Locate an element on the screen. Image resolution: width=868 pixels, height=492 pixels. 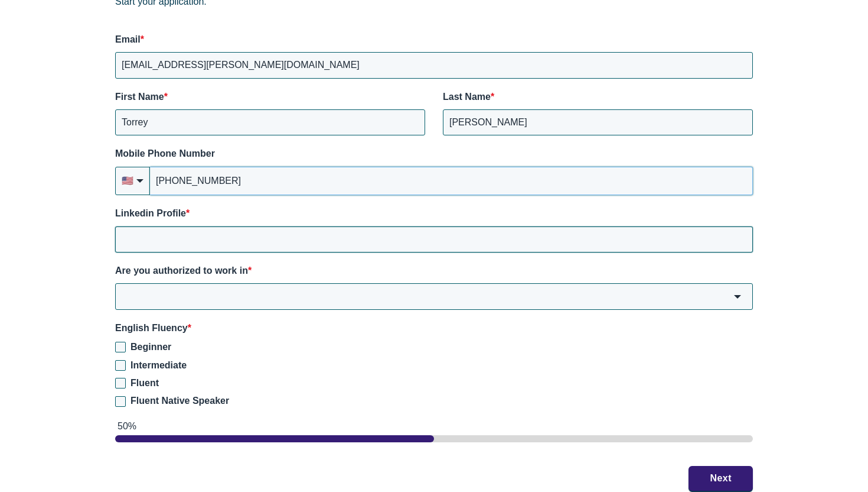
span: First Name is located at coordinates (140, 97).